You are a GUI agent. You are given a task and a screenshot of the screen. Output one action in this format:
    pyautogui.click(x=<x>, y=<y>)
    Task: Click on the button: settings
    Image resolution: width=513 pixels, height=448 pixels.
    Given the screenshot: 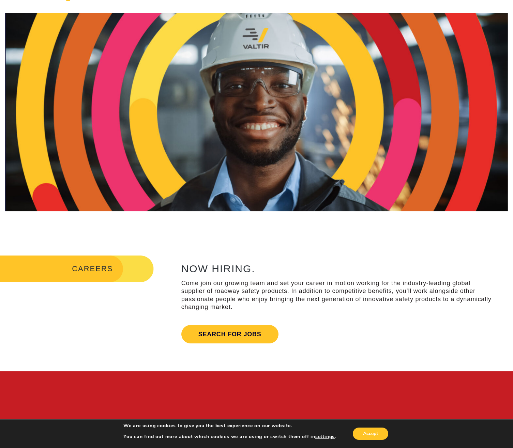 What is the action you would take?
    pyautogui.click(x=325, y=437)
    